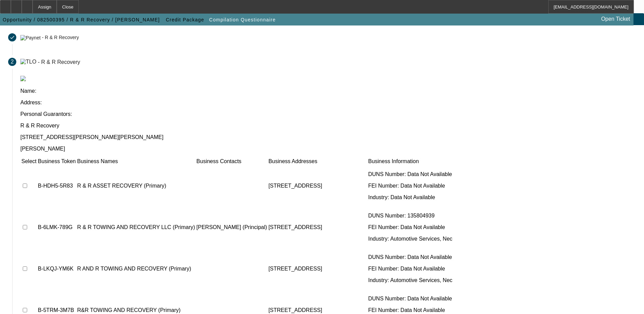 Image resolution: width=644 pixels, height=314 pixels. I want to click on td: B-6LMK-789G, so click(57, 228).